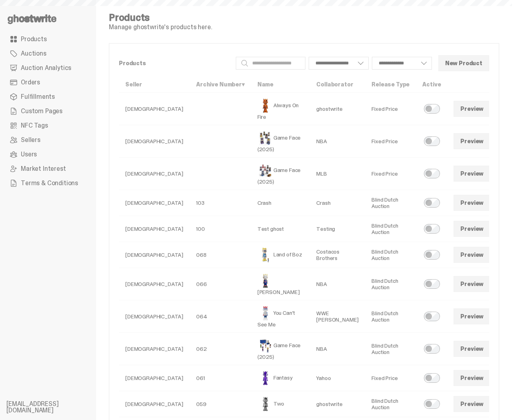 Image resolution: width=518 pixels, height=420 pixels. Describe the element at coordinates (48, 97) in the screenshot. I see `a: Fulfillments` at that location.